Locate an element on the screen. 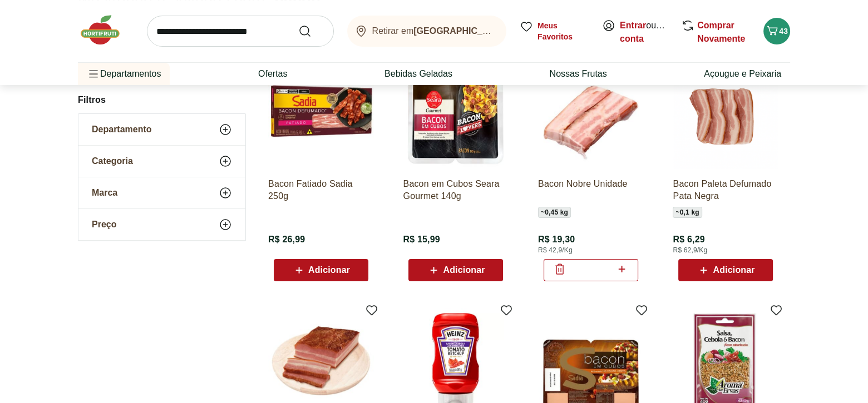  img: Bacon Nobre Unidade is located at coordinates (590, 116).